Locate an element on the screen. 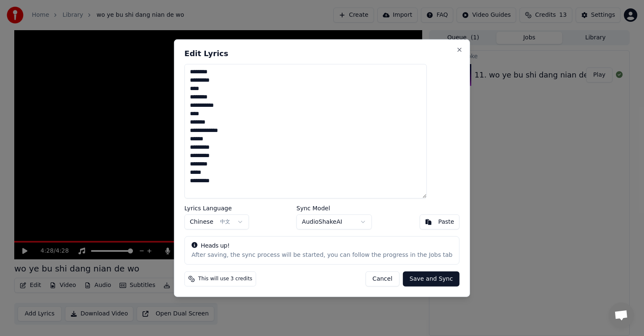 This screenshot has height=336, width=644. label: Sync Model is located at coordinates (334, 208).